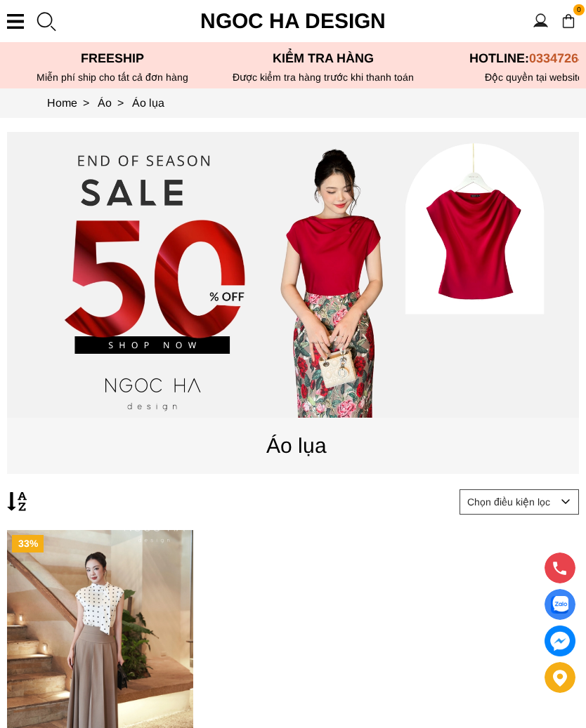  Describe the element at coordinates (560, 641) in the screenshot. I see `img: messenger` at that location.